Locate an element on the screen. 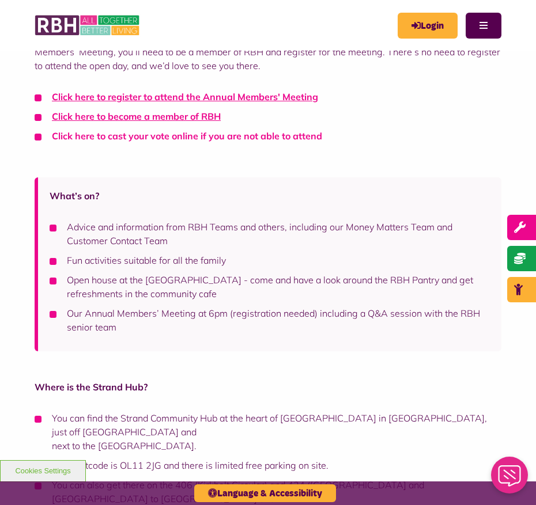 Image resolution: width=536 pixels, height=505 pixels. a: Click here to cast your vote online if you are not able to attend is located at coordinates (187, 136).